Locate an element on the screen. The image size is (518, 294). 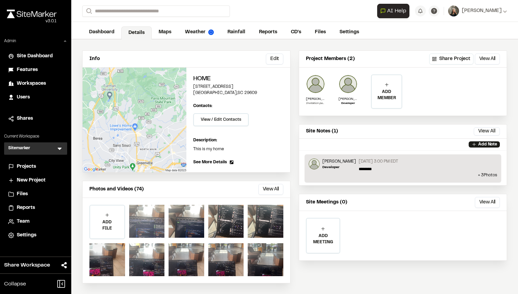
h2: Home is located at coordinates (238, 79).